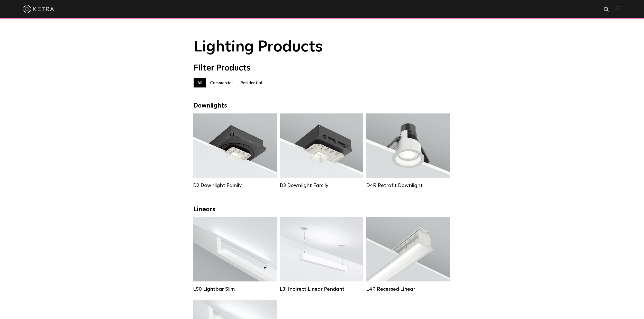 This screenshot has height=319, width=644. I want to click on label: Commercial, so click(221, 83).